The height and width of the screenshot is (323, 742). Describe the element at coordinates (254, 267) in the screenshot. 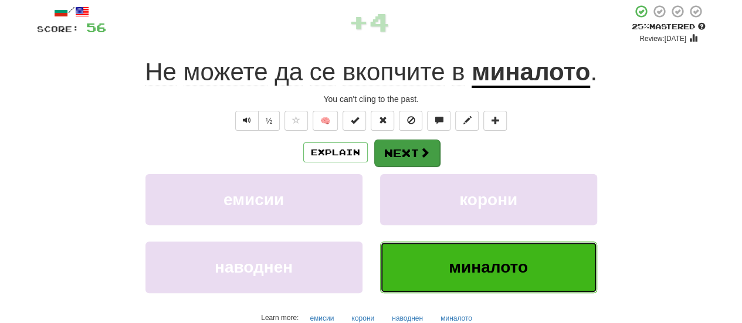

I see `button: наводнен` at that location.